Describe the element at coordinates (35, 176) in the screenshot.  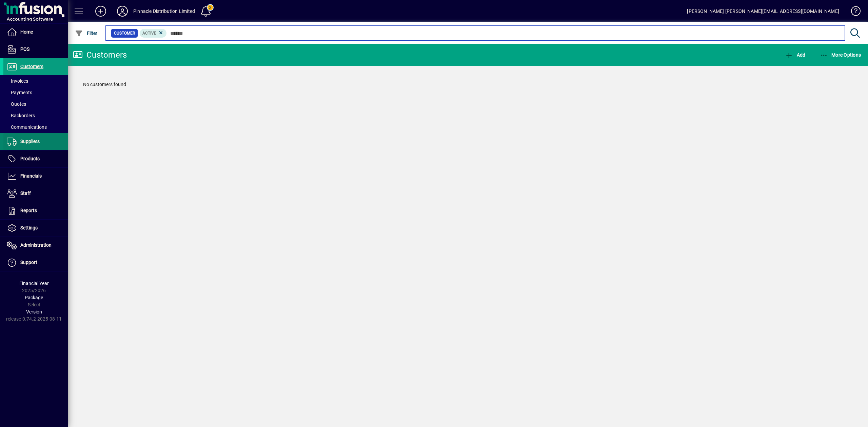
I see `a: Financials` at that location.